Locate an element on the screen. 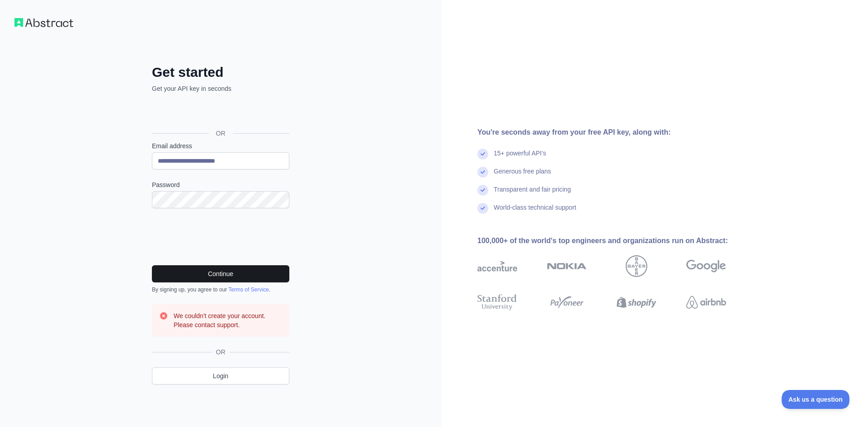  img: accenture is located at coordinates (497, 266).